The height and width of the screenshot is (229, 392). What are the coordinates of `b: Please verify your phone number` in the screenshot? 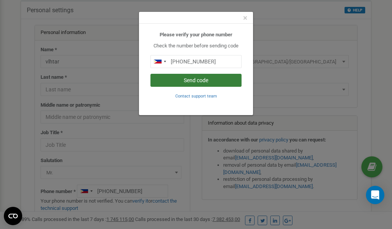 It's located at (196, 34).